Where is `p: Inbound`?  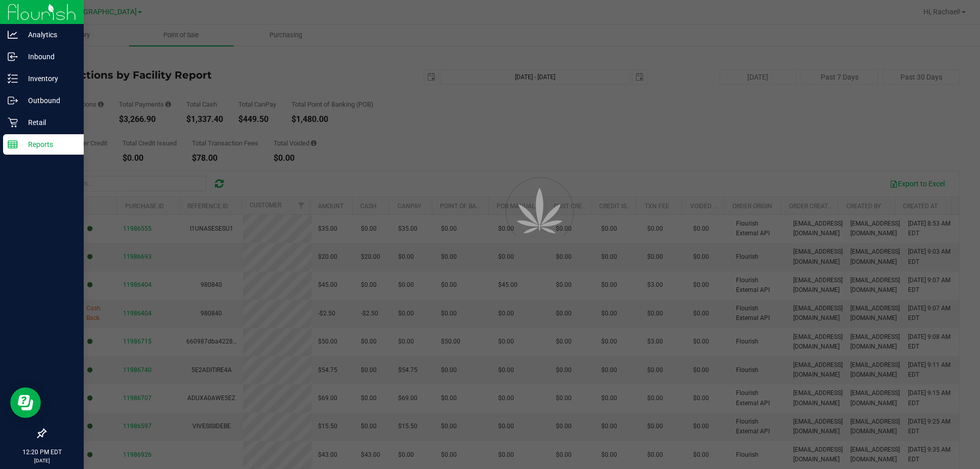 p: Inbound is located at coordinates (48, 57).